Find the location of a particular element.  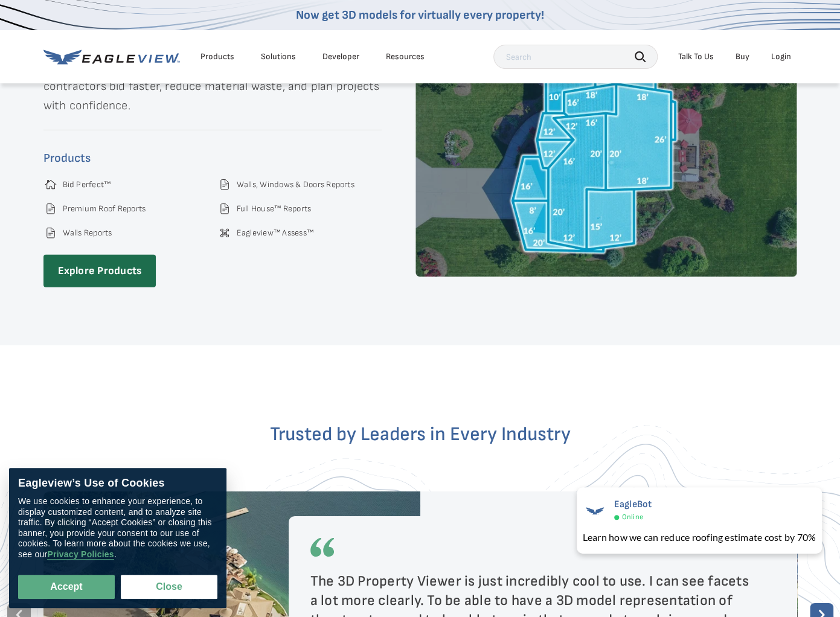

a: Walls Reports is located at coordinates (88, 233).